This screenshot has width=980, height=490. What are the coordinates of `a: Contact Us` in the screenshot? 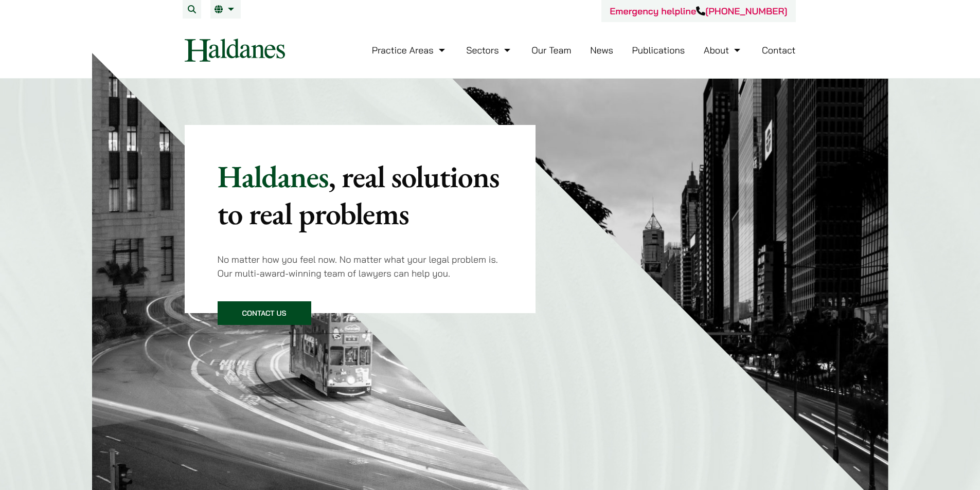 It's located at (264, 314).